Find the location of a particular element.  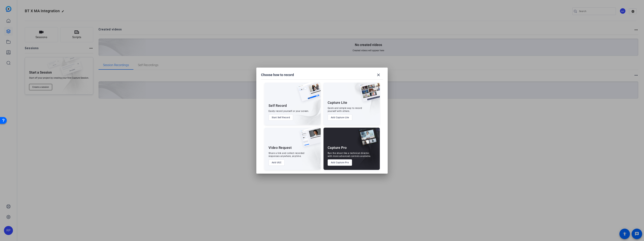

div: Share a link and collect recorded responses anywhere, anytime. is located at coordinates (287, 154).